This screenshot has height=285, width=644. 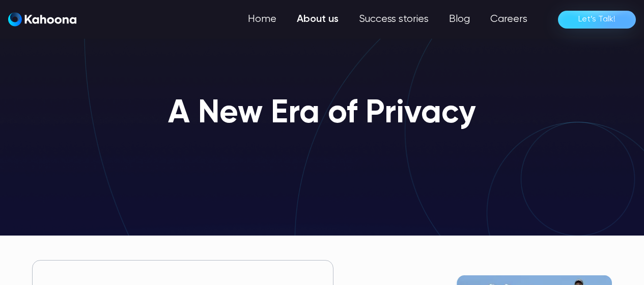 I want to click on a: Let’s Talk!, so click(x=597, y=20).